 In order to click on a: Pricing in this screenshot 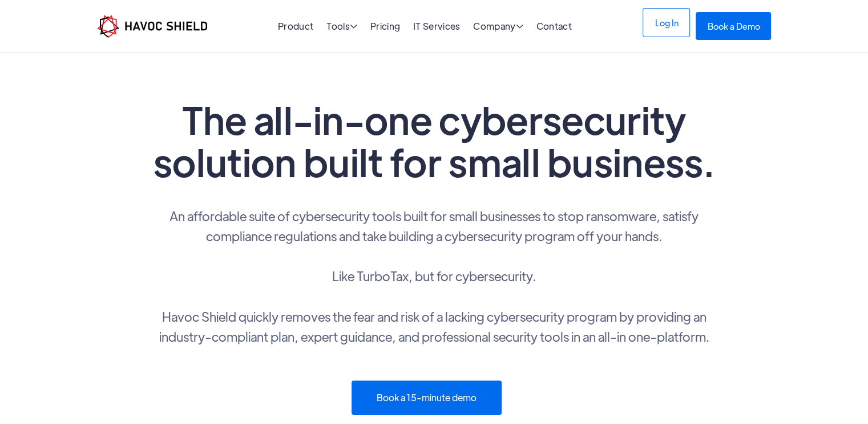, I will do `click(385, 26)`.